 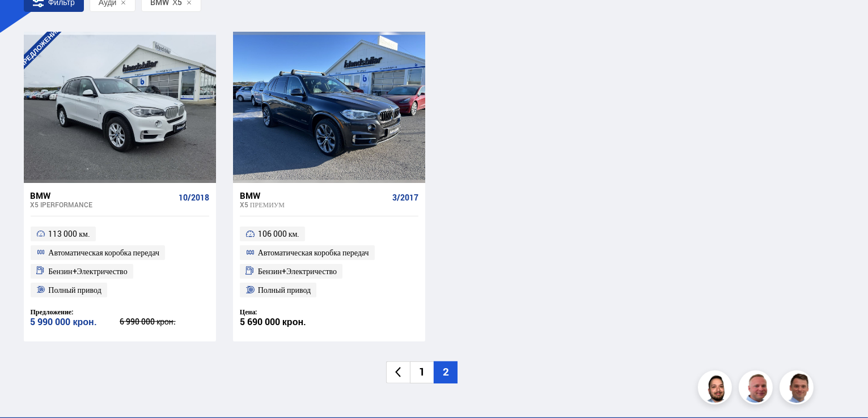 What do you see at coordinates (329, 262) in the screenshot?
I see `a: BMW X5 ПРЕМИУМ 3/2017 106 000 км. Автоматическая коробка передач Бензин+Электричество Полный прив...` at bounding box center [329, 262].